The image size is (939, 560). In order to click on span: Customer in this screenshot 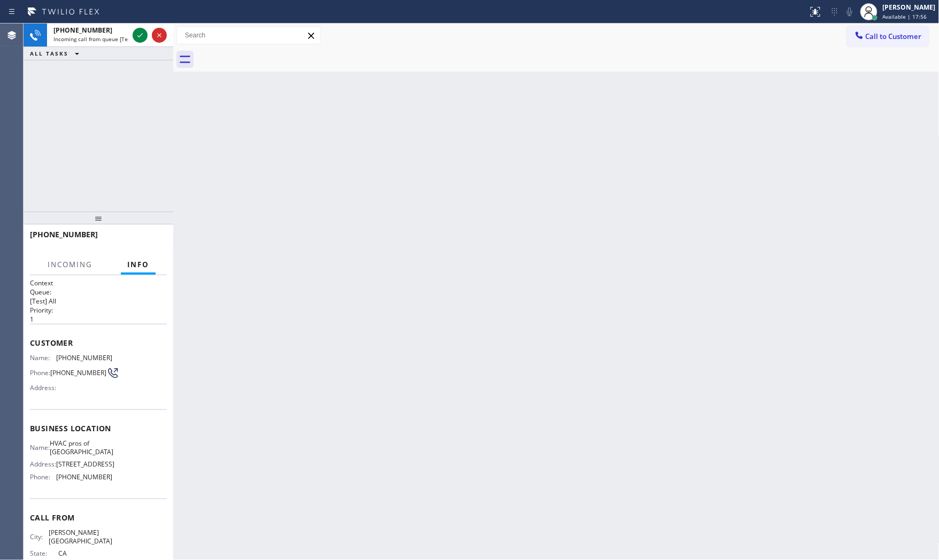, I will do `click(98, 342)`.